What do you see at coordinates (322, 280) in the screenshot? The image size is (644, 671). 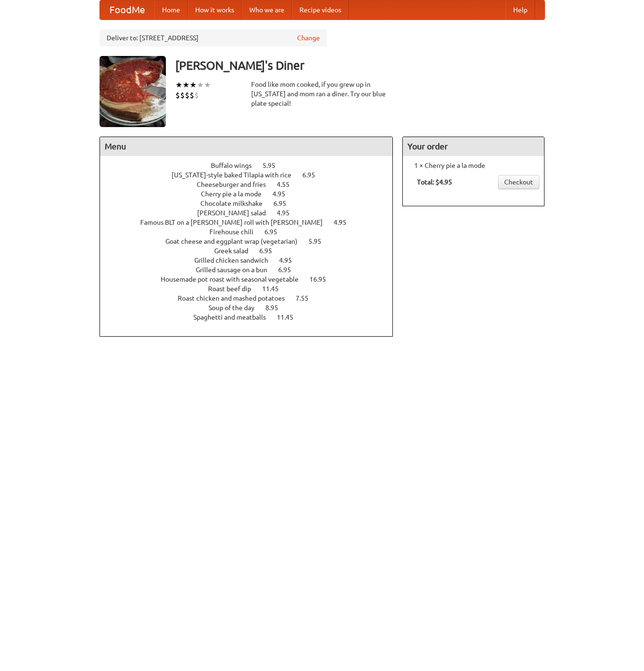 I see `span: 16.95` at bounding box center [322, 280].